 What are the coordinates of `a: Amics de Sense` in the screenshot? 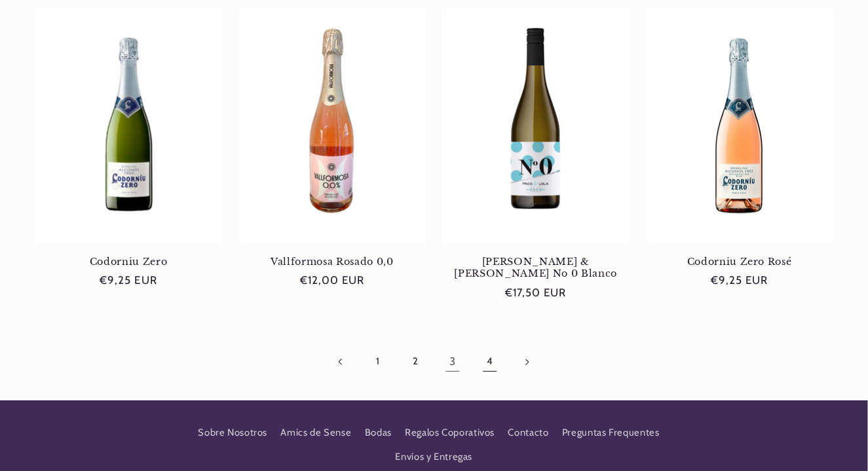 It's located at (316, 433).